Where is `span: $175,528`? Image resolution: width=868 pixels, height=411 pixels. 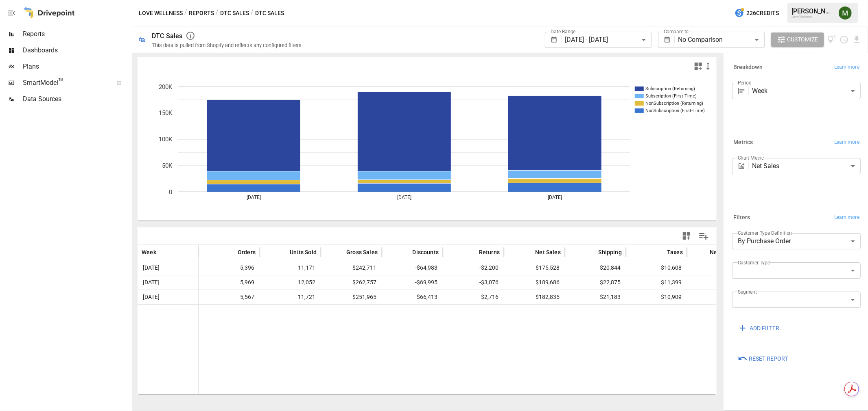
span: $175,528 is located at coordinates (534, 268).